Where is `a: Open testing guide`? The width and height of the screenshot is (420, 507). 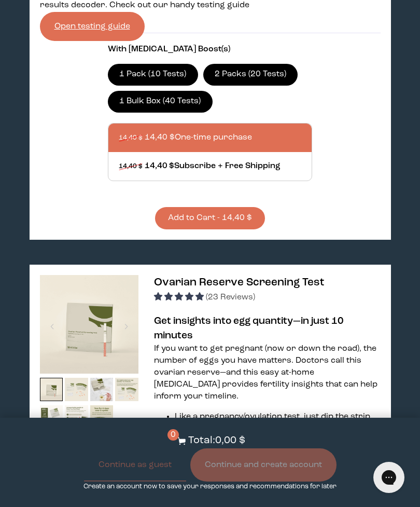 a: Open testing guide is located at coordinates (92, 27).